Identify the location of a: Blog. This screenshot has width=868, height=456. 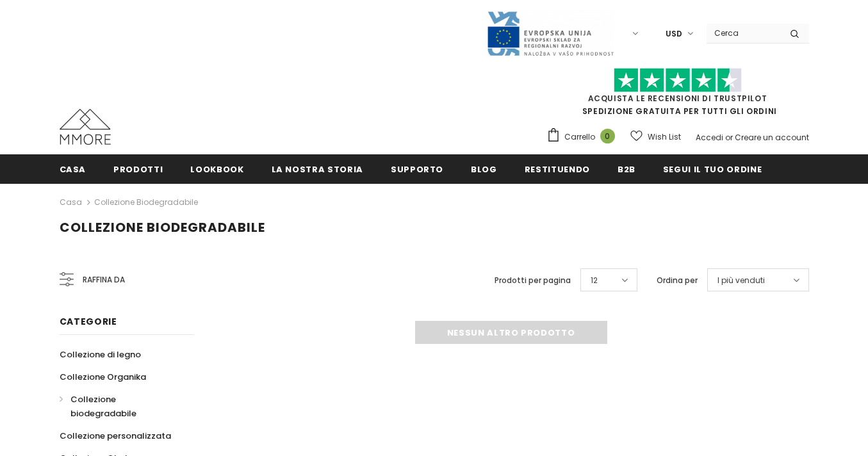
(483, 168).